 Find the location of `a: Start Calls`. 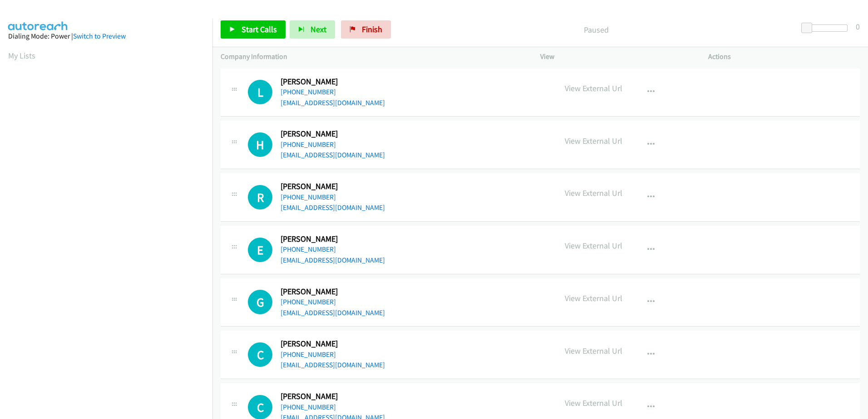

a: Start Calls is located at coordinates (253, 29).